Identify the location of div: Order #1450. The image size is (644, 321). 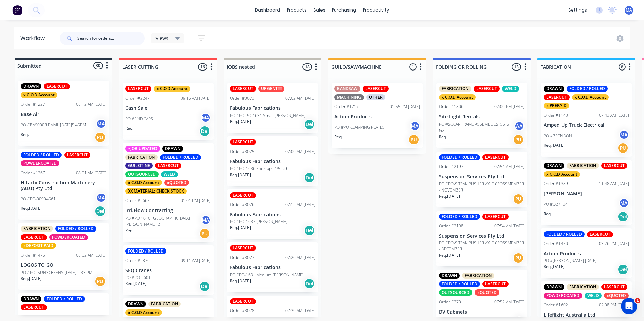
(556, 244).